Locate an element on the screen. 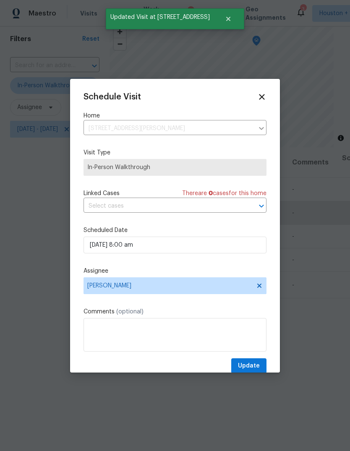 The width and height of the screenshot is (350, 451). button: Open is located at coordinates (261, 206).